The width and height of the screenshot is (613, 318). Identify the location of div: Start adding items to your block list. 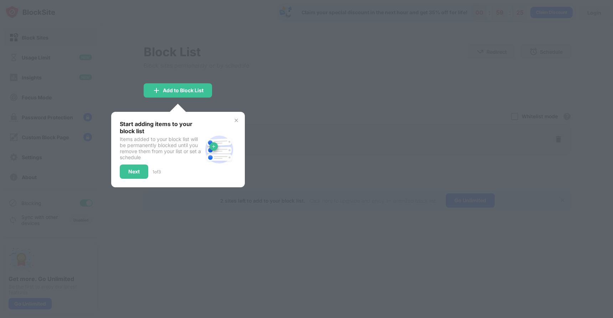
(161, 128).